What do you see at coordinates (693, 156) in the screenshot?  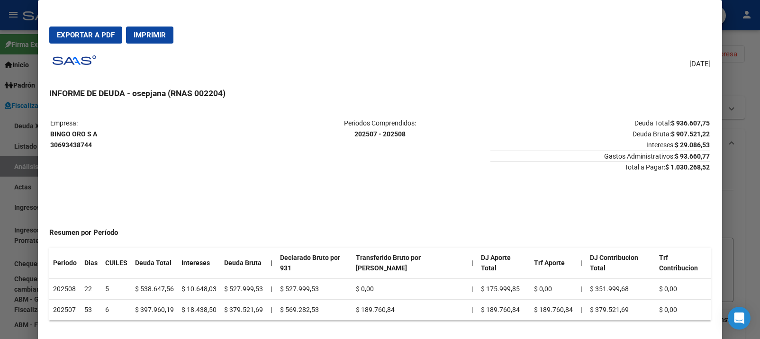 I see `strong: $ 93.660,77` at bounding box center [693, 156].